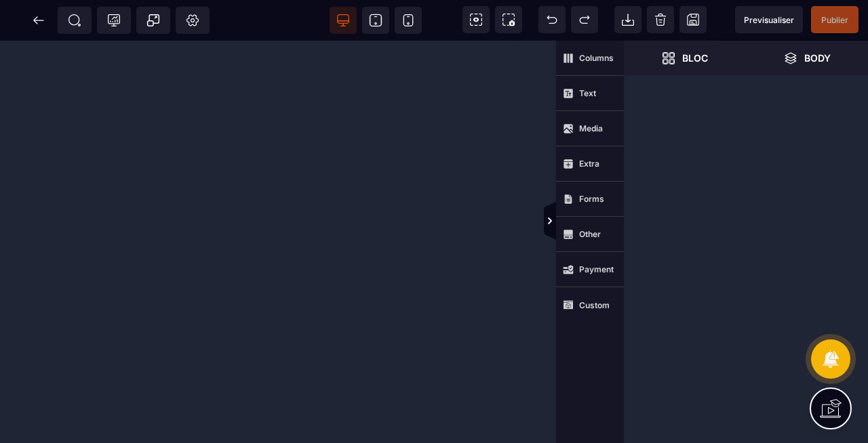  I want to click on span: Publier, so click(835, 19).